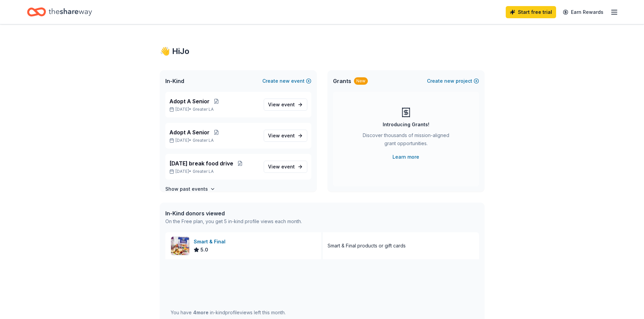 Image resolution: width=644 pixels, height=319 pixels. I want to click on span: 5.0, so click(204, 250).